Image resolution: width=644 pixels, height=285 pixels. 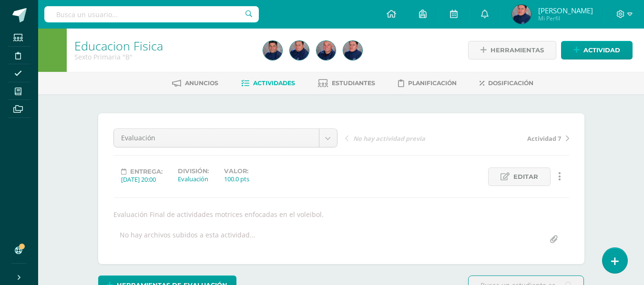 What do you see at coordinates (163, 57) in the screenshot?
I see `div: Sexto Primaria 'B'` at bounding box center [163, 57].